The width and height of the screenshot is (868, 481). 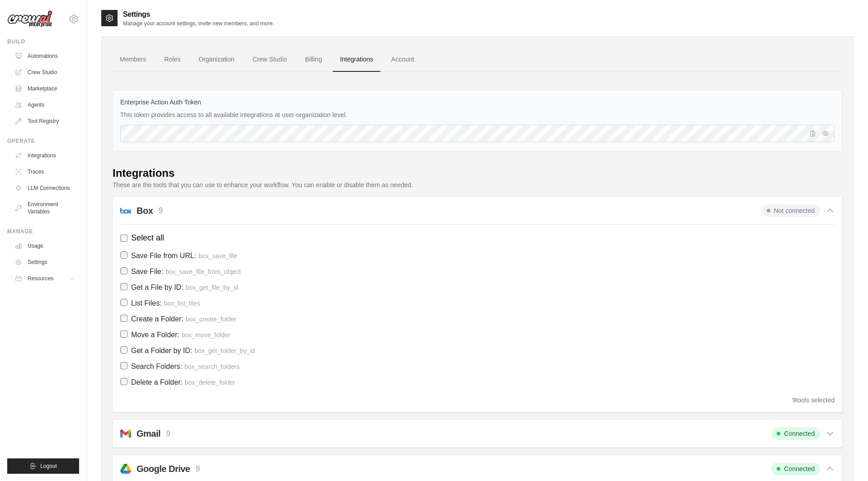 I want to click on input: Save File: box_save_file_from_object, so click(x=124, y=271).